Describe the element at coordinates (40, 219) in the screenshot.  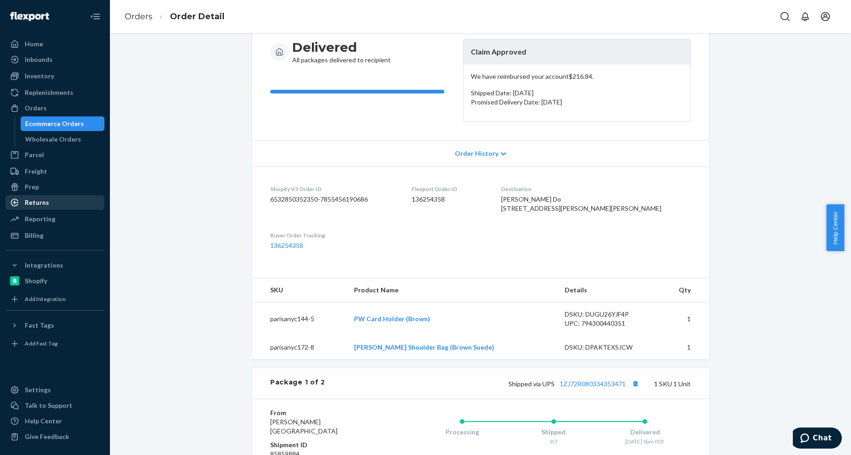
I see `div: Reporting` at that location.